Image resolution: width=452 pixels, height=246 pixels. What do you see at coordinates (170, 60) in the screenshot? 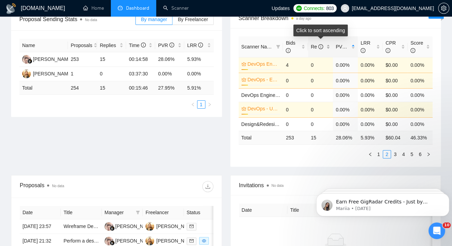
I see `td: 28.06%` at bounding box center [170, 60].